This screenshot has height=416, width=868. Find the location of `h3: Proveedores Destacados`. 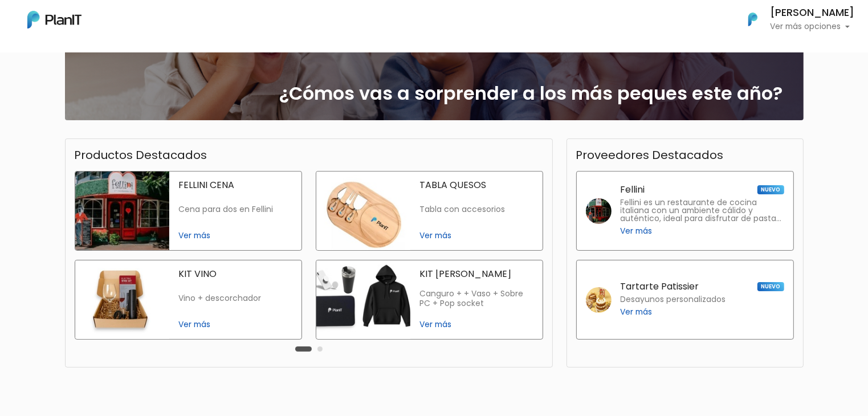

h3: Proveedores Destacados is located at coordinates (650, 155).